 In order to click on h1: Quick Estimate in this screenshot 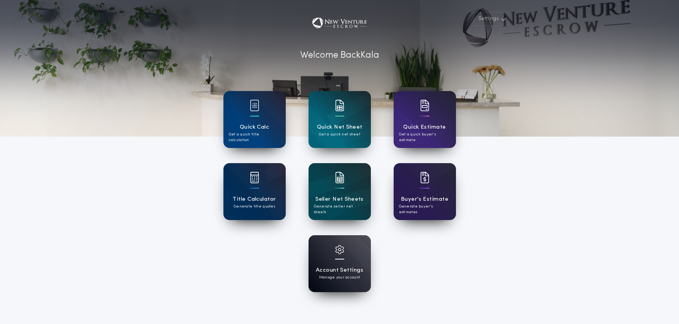, I will do `click(424, 127)`.